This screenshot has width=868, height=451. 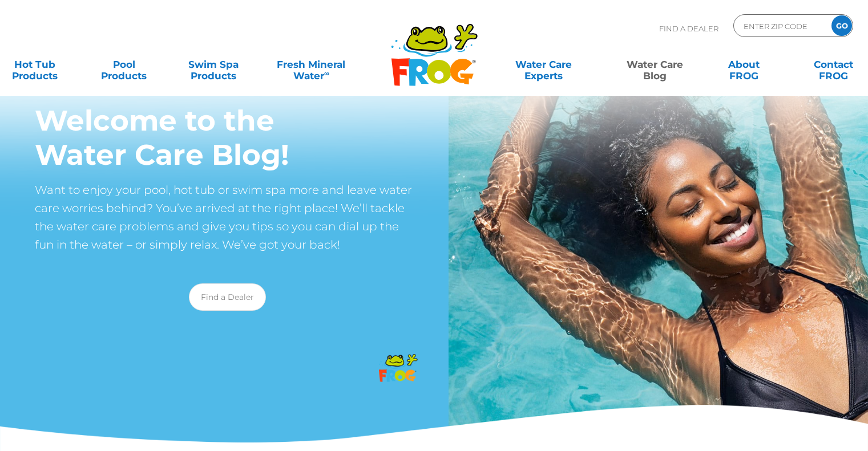 I want to click on a: ContactFROG, so click(x=834, y=64).